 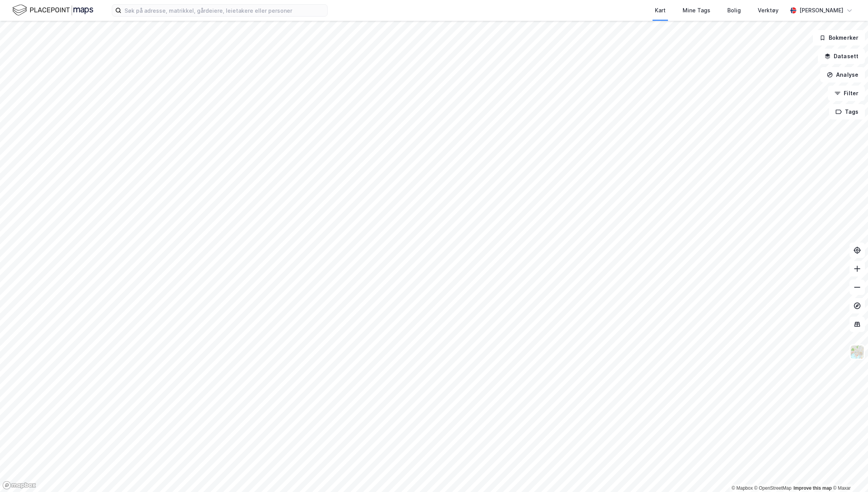 I want to click on div: Verktøy, so click(x=768, y=10).